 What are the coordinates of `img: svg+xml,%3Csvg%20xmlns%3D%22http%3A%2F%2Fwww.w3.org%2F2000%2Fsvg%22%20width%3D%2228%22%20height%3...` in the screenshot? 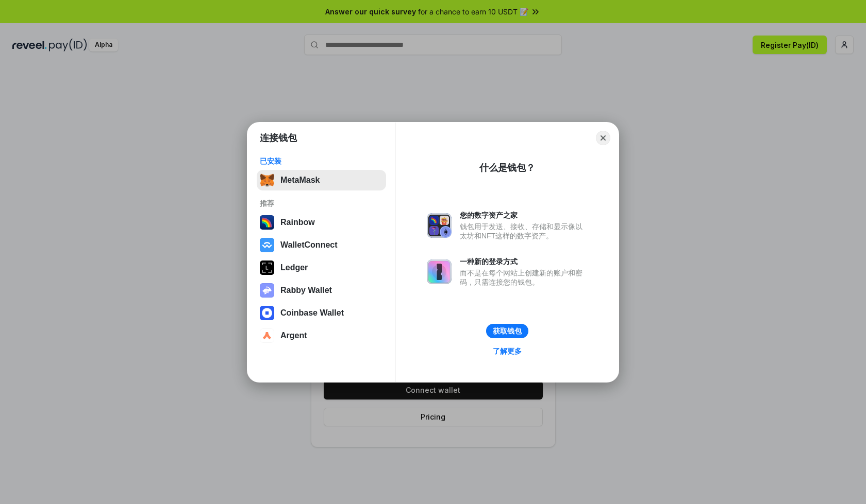 It's located at (267, 268).